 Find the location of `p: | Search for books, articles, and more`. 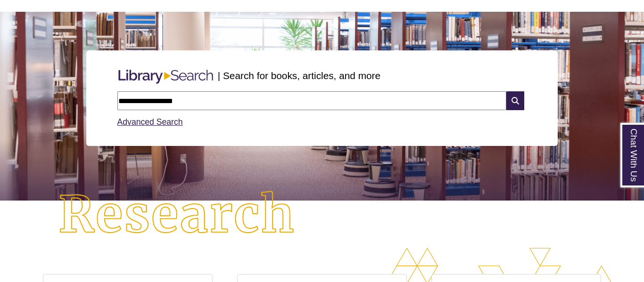

p: | Search for books, articles, and more is located at coordinates (299, 76).